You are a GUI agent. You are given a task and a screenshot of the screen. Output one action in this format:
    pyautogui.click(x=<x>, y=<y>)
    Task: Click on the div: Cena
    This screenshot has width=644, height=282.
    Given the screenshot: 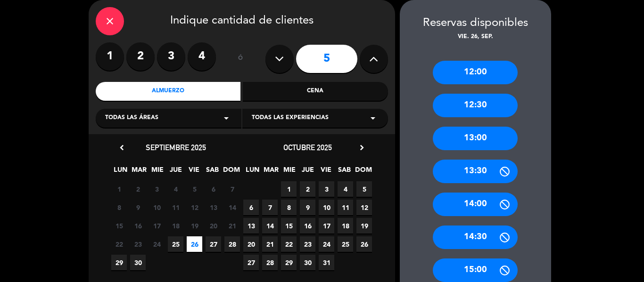 What is the action you would take?
    pyautogui.click(x=315, y=91)
    